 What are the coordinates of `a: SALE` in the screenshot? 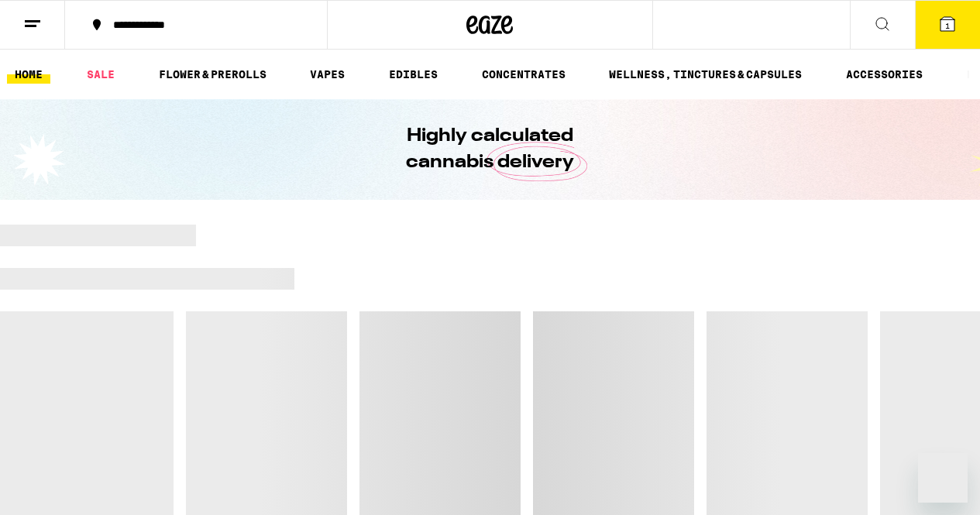 It's located at (101, 74).